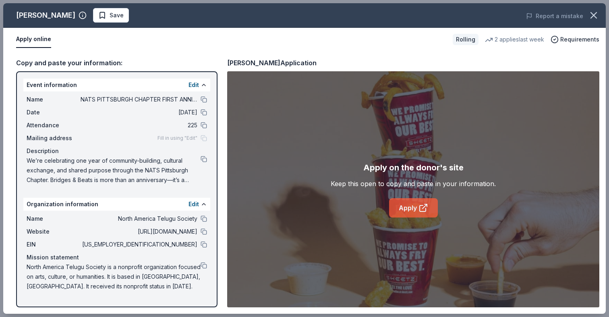 This screenshot has width=609, height=317. What do you see at coordinates (54, 244) in the screenshot?
I see `span: EIN` at bounding box center [54, 244].